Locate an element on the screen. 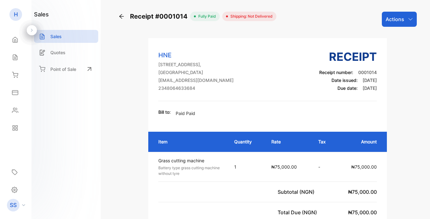 Image resolution: width=430 pixels, height=219 pixels. p: Total Due (NGN) is located at coordinates (298, 212).